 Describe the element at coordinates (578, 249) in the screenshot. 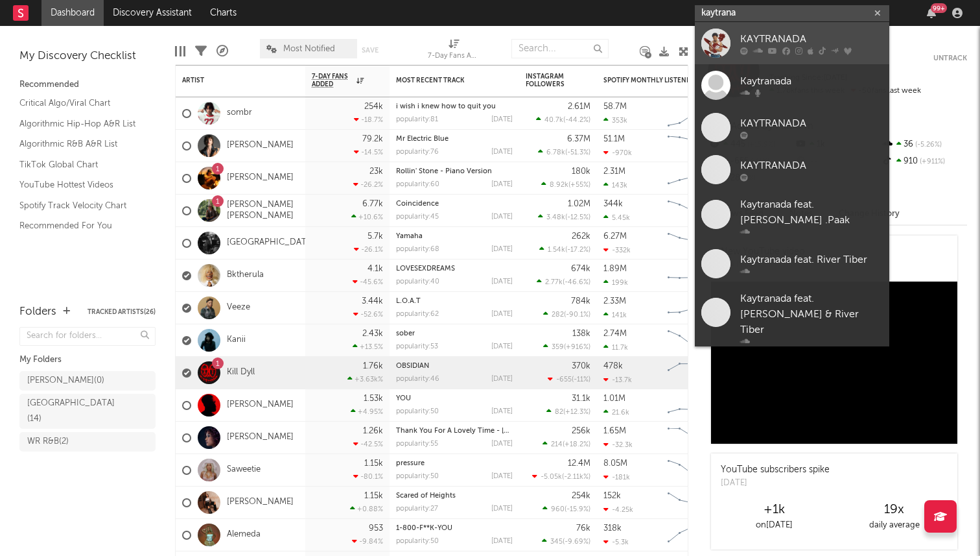

I see `span: -17.2 %` at that location.